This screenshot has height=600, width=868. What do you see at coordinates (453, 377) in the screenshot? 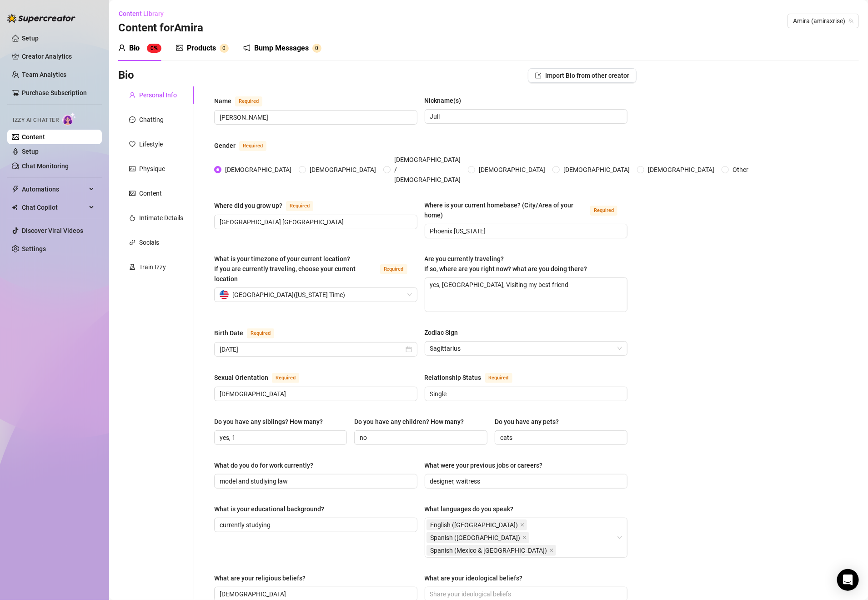
I see `div: Relationship Status` at bounding box center [453, 377].